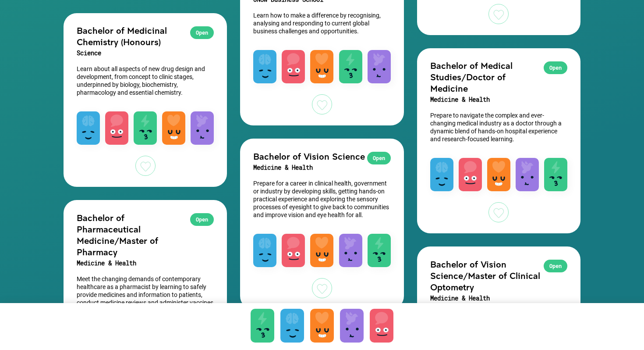  What do you see at coordinates (499, 141) in the screenshot?
I see `a: OpenBachelor of Medical Studies/Doctor of MedicineMedicine & HealthPrepare to navigate the comple...` at bounding box center [499, 141].